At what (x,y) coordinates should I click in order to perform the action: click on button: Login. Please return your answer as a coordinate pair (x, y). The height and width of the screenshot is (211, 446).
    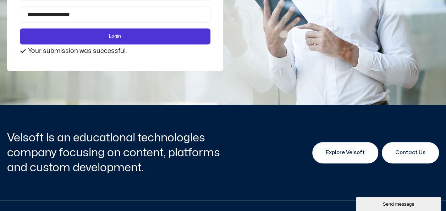
    Looking at the image, I should click on (115, 36).